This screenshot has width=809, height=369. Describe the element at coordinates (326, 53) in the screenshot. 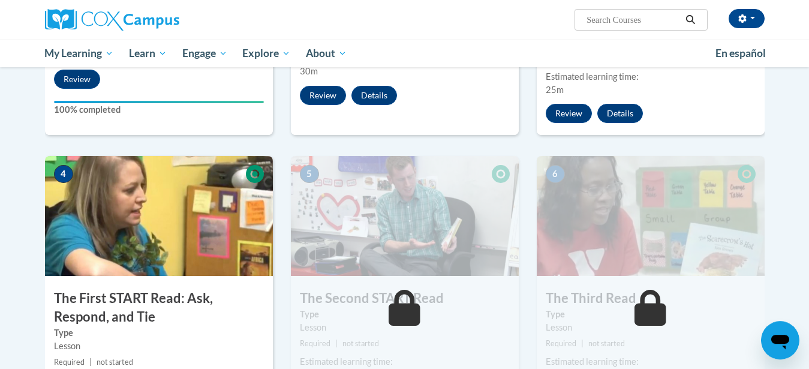

I see `a: About` at that location.